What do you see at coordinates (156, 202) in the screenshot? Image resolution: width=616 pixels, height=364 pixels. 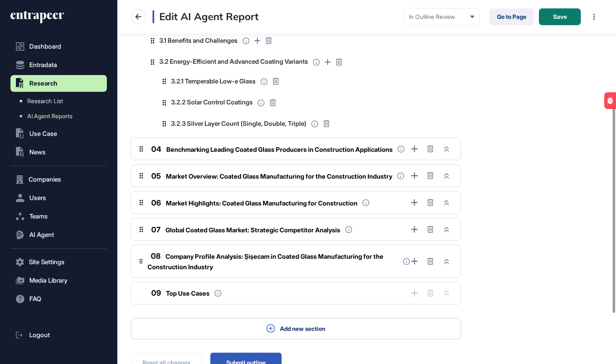 I see `span: 06` at bounding box center [156, 202].